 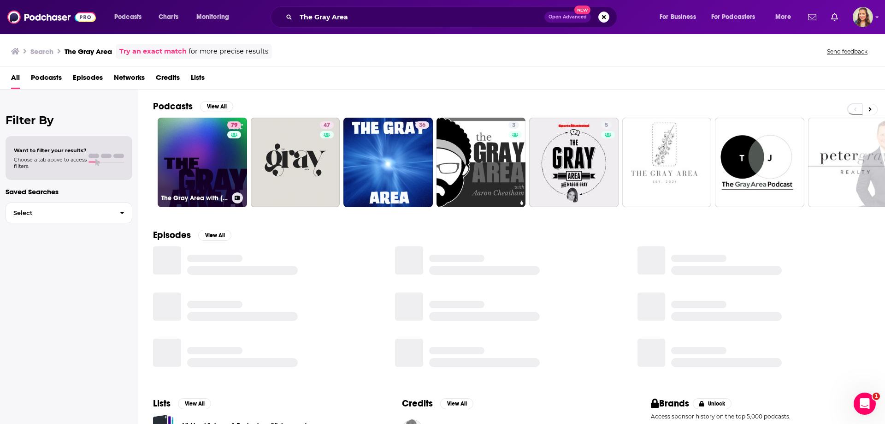 I want to click on a: Charts, so click(x=168, y=17).